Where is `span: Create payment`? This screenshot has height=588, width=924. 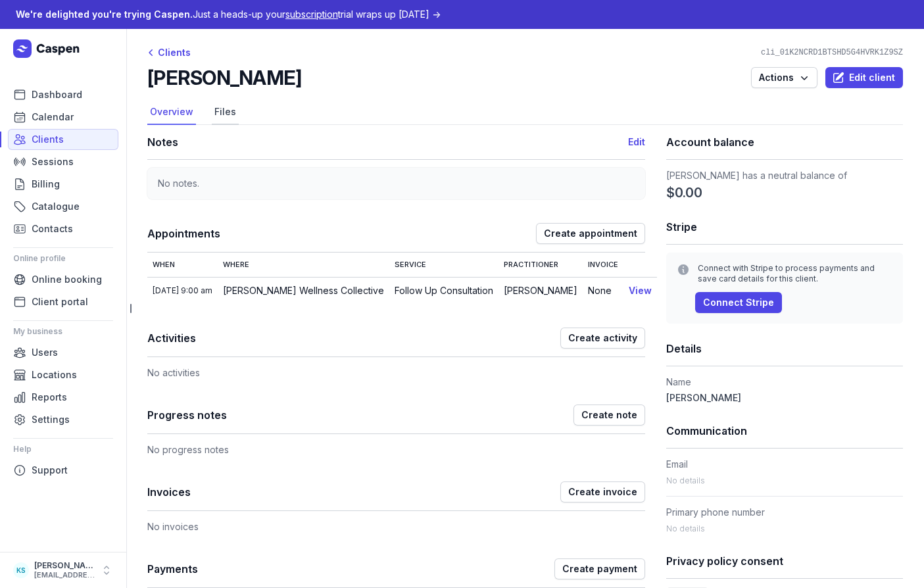 span: Create payment is located at coordinates (600, 569).